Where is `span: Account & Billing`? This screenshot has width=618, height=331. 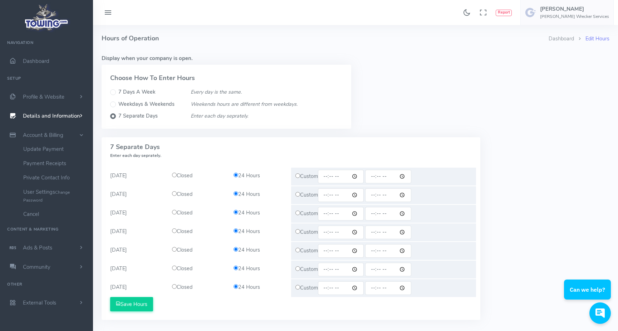
span: Account & Billing is located at coordinates (43, 135).